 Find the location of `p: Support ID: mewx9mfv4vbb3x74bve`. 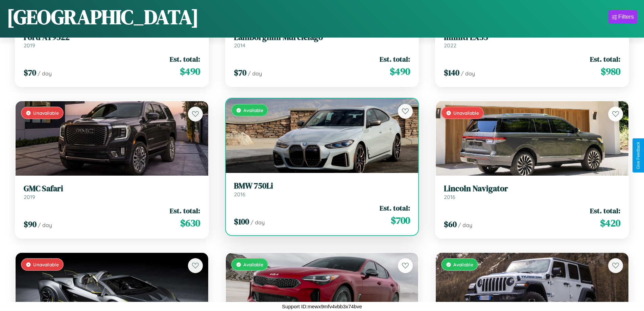

p: Support ID: mewx9mfv4vbb3x74bve is located at coordinates (322, 306).